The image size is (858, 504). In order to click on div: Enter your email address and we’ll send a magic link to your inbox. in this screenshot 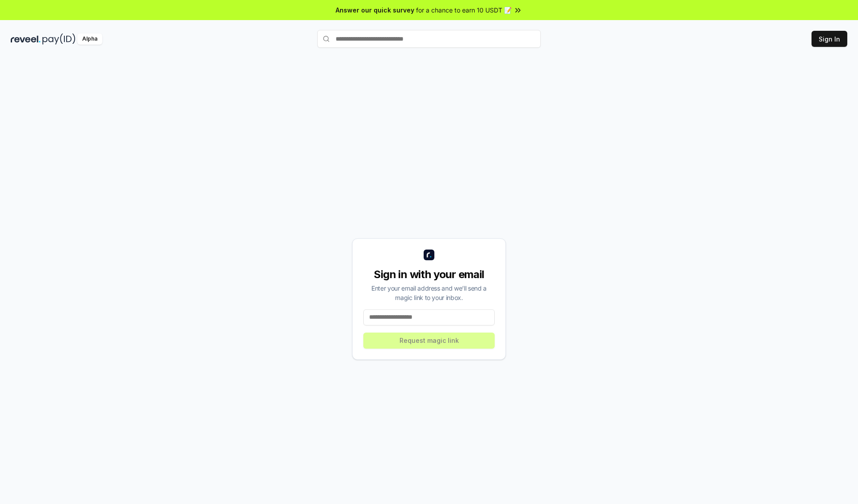, I will do `click(429, 293)`.